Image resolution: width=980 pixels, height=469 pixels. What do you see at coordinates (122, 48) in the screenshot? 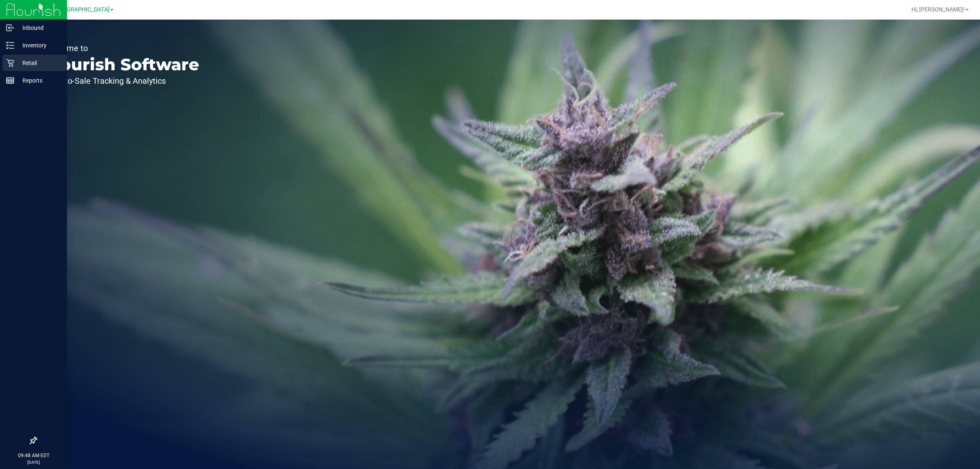
I see `p: Welcome to` at bounding box center [122, 48].